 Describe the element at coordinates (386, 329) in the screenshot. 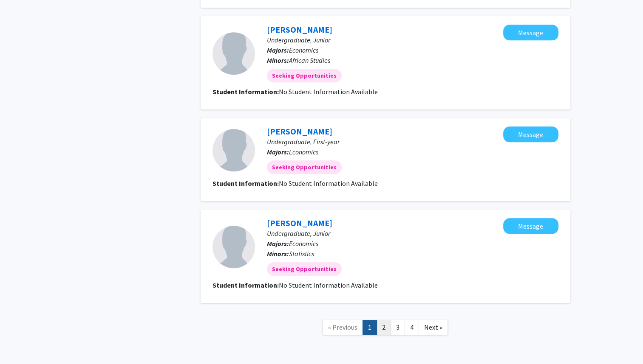

I see `nav: Page navigation` at that location.